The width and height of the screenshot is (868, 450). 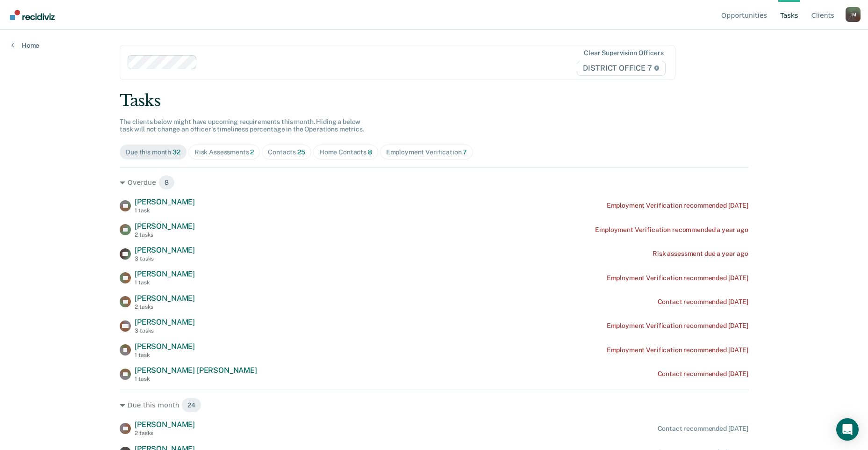 What do you see at coordinates (241, 126) in the screenshot?
I see `span: The clients below might have upcoming requirements this month. Hiding a below task will not chang...` at bounding box center [241, 126].